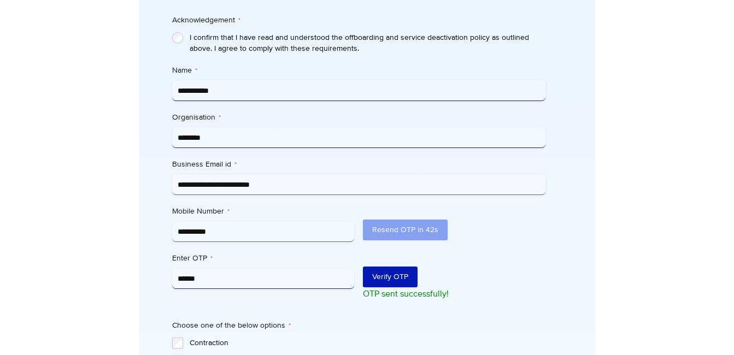  What do you see at coordinates (367, 343) in the screenshot?
I see `label: Contraction` at bounding box center [367, 343].